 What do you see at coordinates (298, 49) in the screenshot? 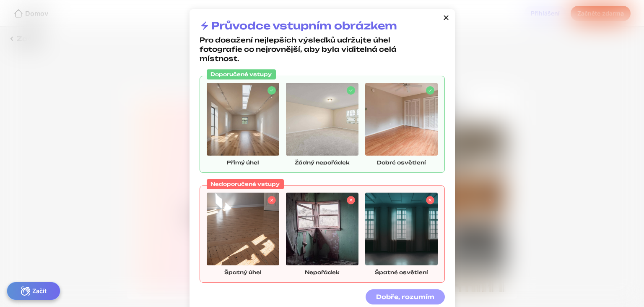
I see `font: Pro dosažení nejlepších výsledků udržujte úhel fotografie co nejrovnější, aby byla viditelná celá...` at bounding box center [298, 49].